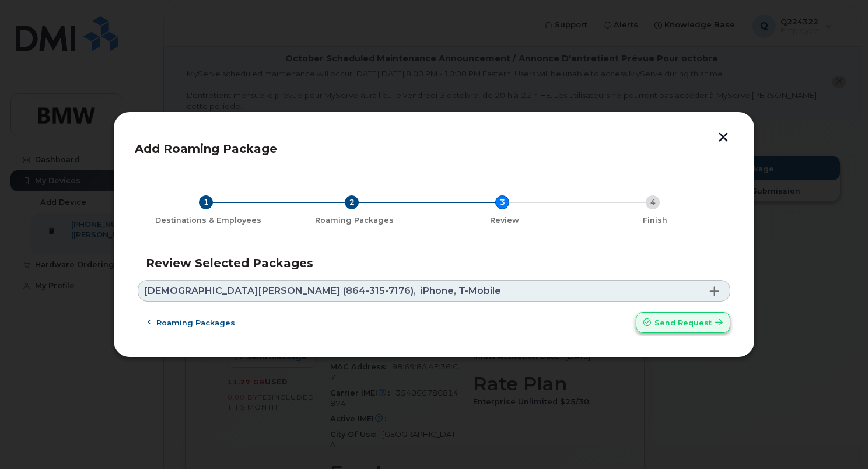 The width and height of the screenshot is (868, 469). Describe the element at coordinates (434, 263) in the screenshot. I see `h3: Review Selected Packages` at that location.